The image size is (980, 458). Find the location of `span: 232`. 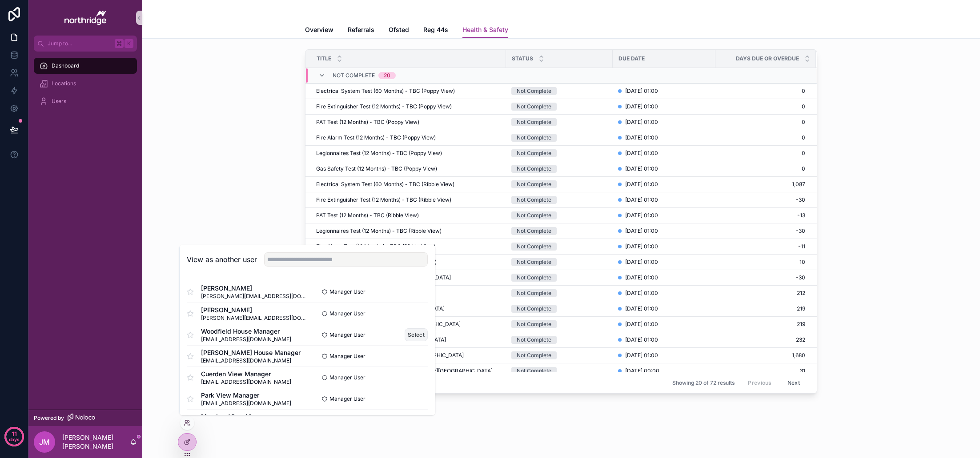

span: 232 is located at coordinates (760, 340).